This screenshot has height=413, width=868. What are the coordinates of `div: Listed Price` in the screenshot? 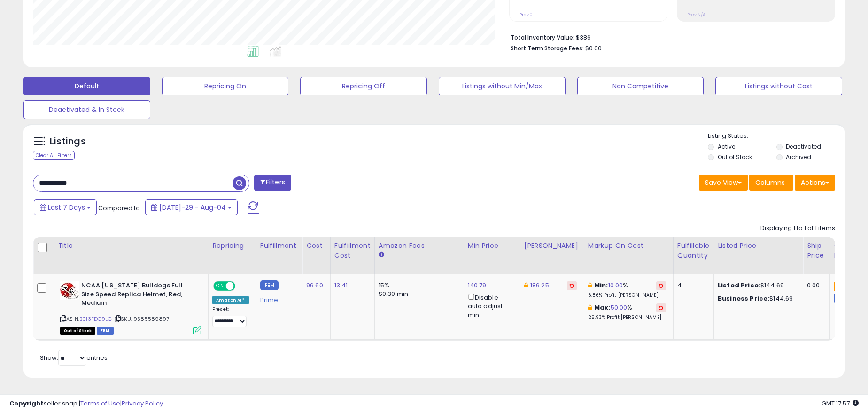 It's located at (758, 245).